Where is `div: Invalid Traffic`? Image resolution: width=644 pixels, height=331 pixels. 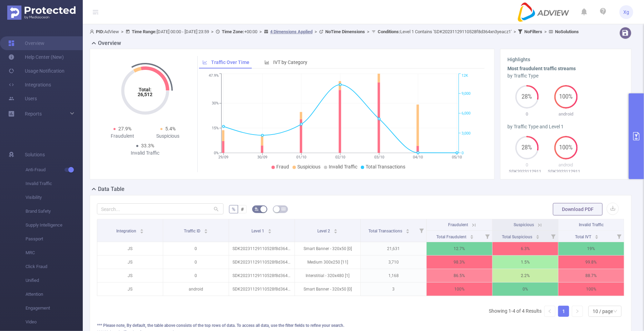
div: Invalid Traffic is located at coordinates (145, 153).